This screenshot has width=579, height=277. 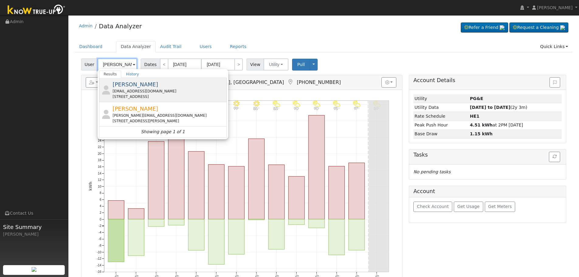 I want to click on i: 9/19 - PartlyCloudy, so click(x=276, y=104).